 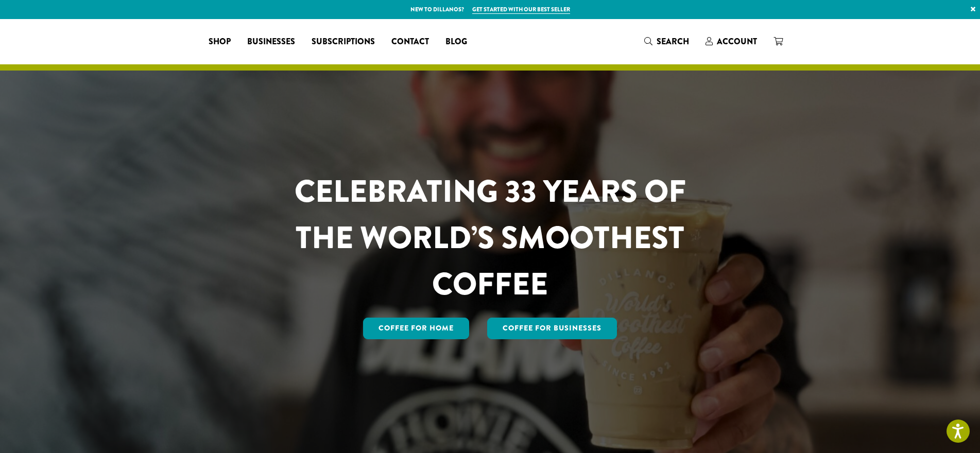 What do you see at coordinates (737, 41) in the screenshot?
I see `span: Account` at bounding box center [737, 41].